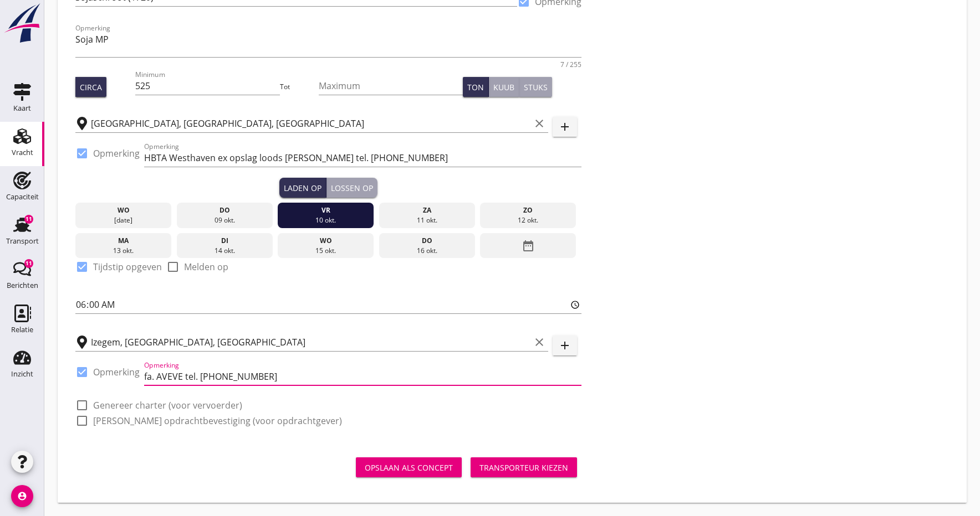 The image size is (980, 516). I want to click on label: Melden op, so click(206, 267).